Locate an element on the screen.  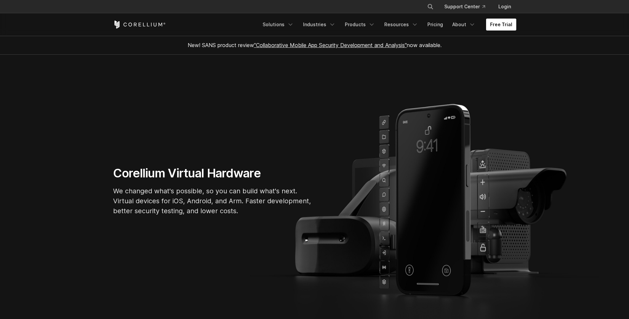
a: About is located at coordinates (464, 25).